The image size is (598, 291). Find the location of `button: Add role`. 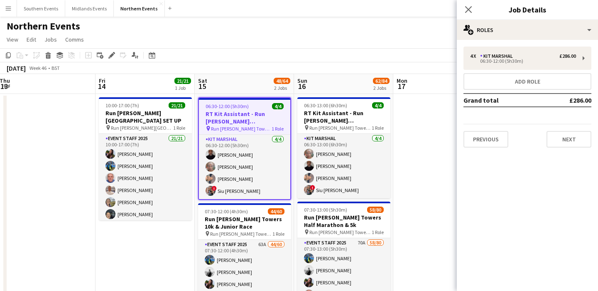

button: Add role is located at coordinates (527, 81).